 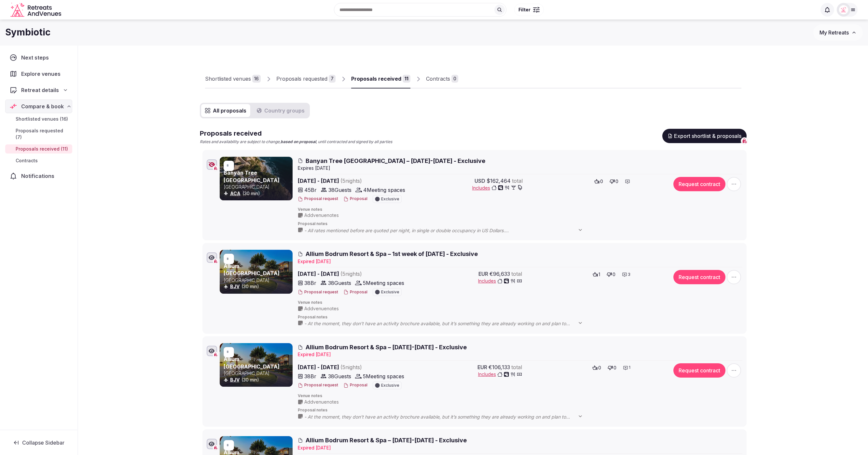 What do you see at coordinates (838, 32) in the screenshot?
I see `button: My Retreats` at bounding box center [838, 32].